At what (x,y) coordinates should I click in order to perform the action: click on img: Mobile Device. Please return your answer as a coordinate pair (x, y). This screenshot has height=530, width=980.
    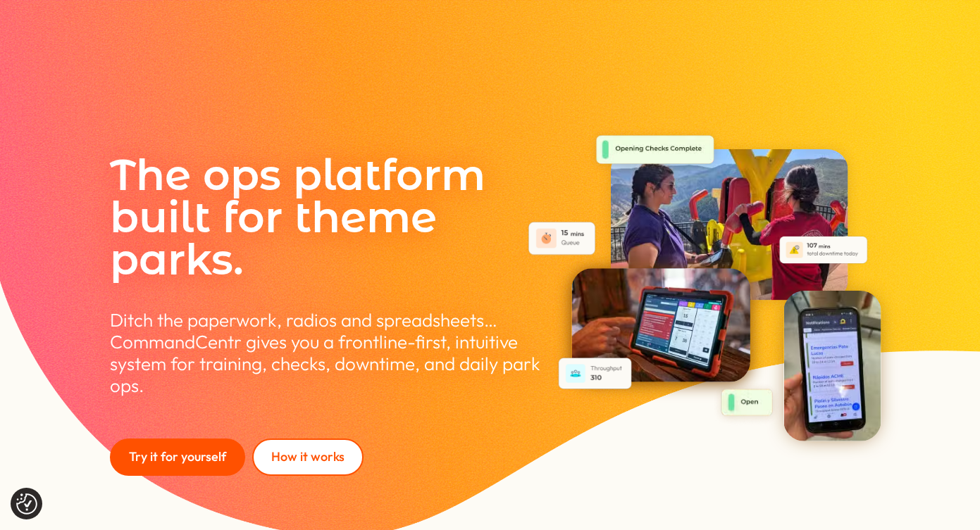
    Looking at the image, I should click on (833, 366).